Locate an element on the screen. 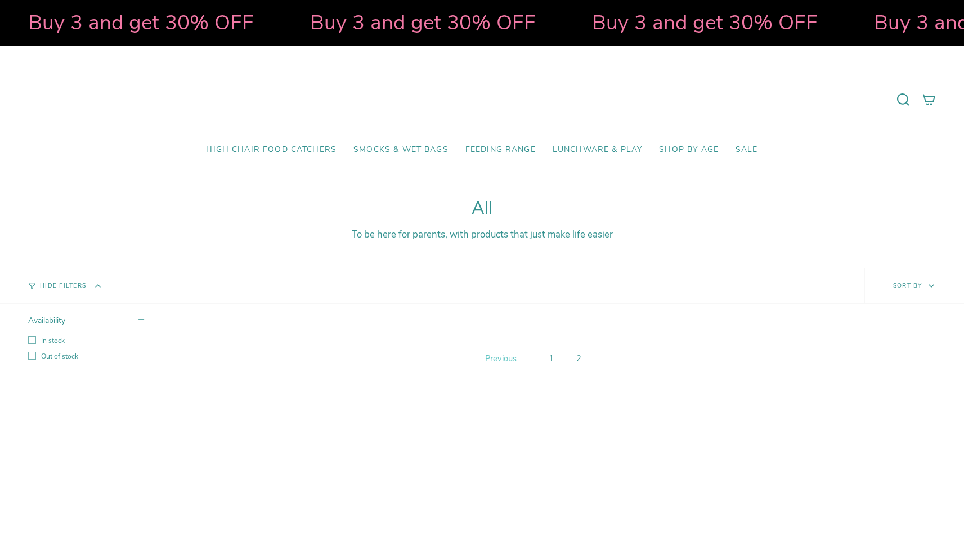 This screenshot has width=964, height=560. span: Feeding Range is located at coordinates (501, 150).